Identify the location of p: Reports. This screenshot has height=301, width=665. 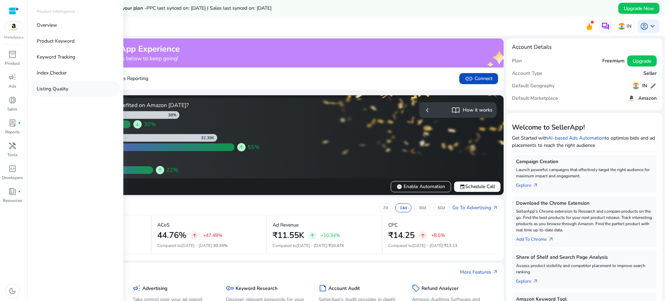
(12, 132).